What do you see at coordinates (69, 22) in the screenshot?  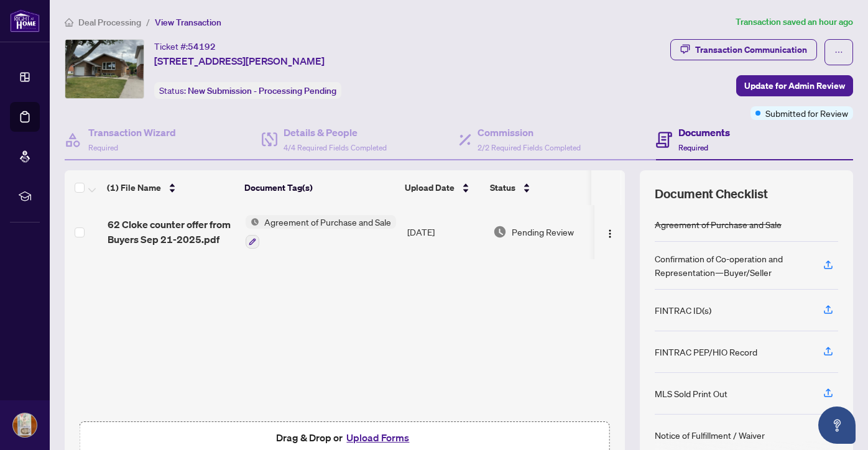 I see `span: home` at bounding box center [69, 22].